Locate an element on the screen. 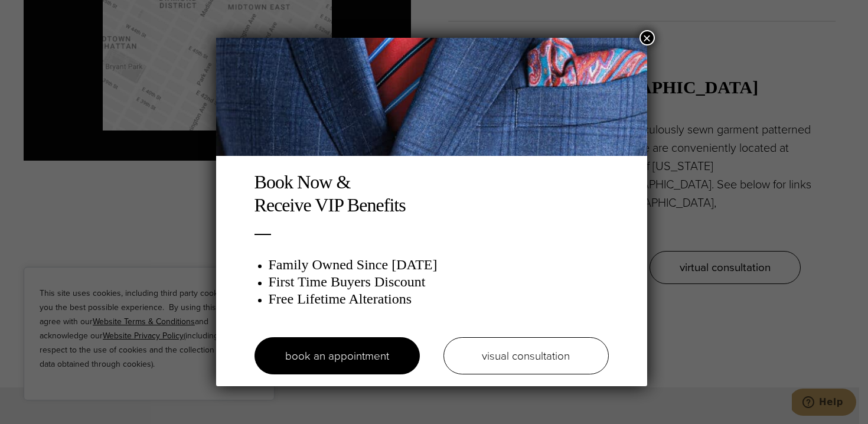 The height and width of the screenshot is (424, 868). a: visual consultation is located at coordinates (527, 356).